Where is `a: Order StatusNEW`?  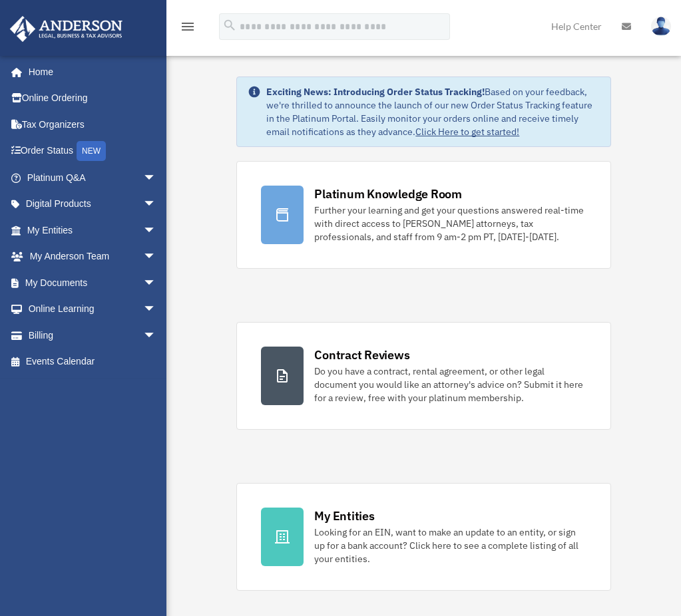 a: Order StatusNEW is located at coordinates (93, 151).